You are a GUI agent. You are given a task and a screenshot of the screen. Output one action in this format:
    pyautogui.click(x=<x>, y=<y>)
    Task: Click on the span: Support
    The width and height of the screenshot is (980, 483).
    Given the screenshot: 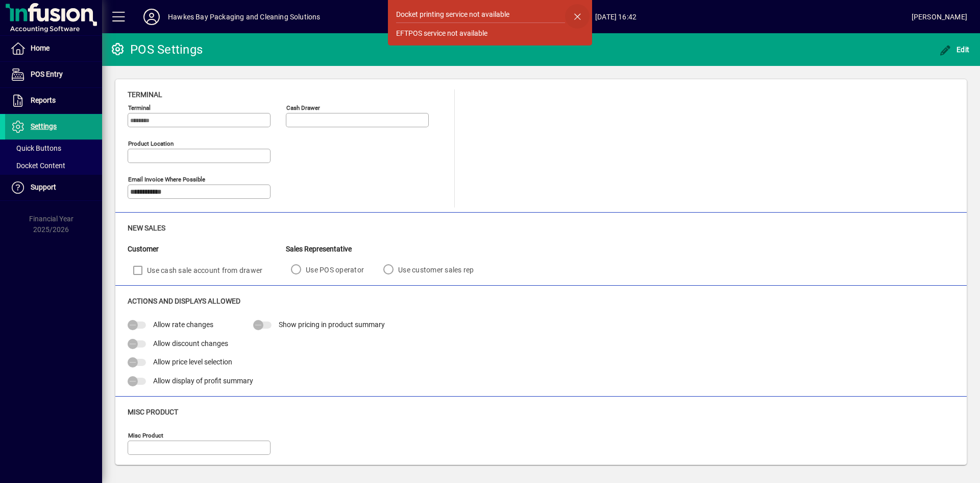 What is the action you would take?
    pyautogui.click(x=43, y=187)
    